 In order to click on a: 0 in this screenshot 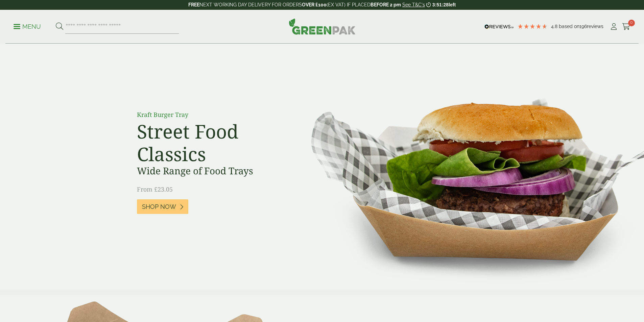, I will do `click(626, 27)`.